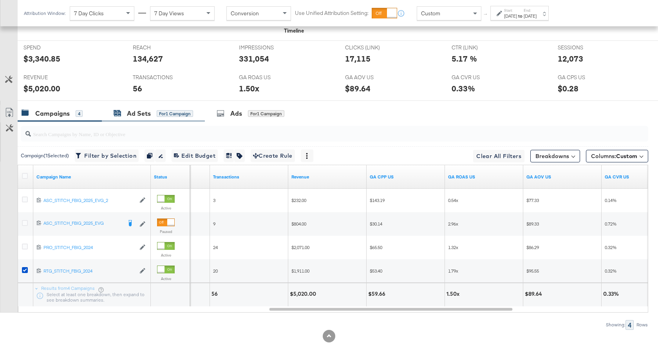  I want to click on span: 3, so click(214, 200).